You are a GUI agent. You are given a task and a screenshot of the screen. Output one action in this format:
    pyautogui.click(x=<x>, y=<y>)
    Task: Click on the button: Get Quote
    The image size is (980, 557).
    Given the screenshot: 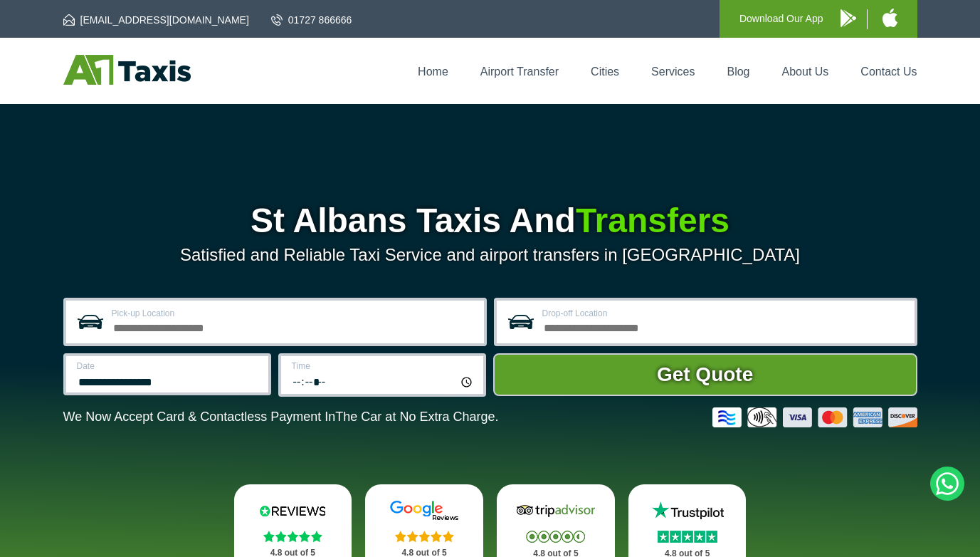 What is the action you would take?
    pyautogui.click(x=705, y=374)
    